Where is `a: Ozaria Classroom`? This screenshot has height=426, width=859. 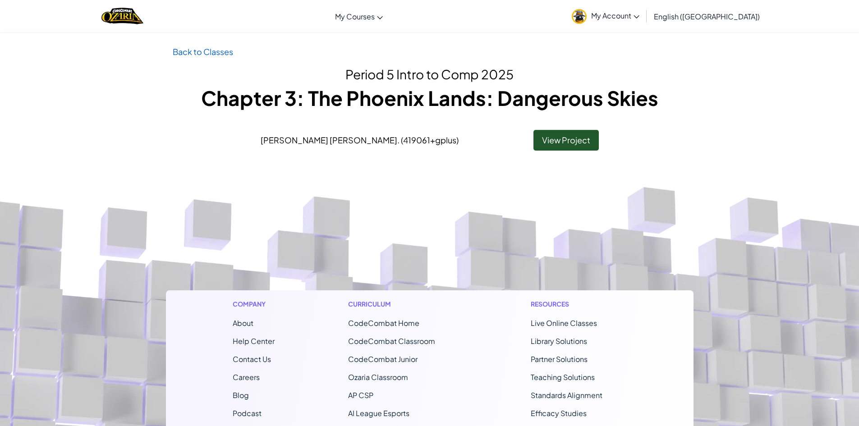 a: Ozaria Classroom is located at coordinates (378, 377).